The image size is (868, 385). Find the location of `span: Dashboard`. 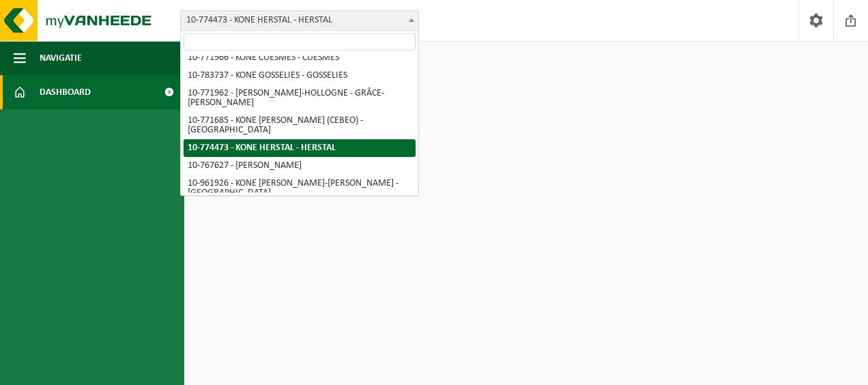

span: Dashboard is located at coordinates (65, 92).